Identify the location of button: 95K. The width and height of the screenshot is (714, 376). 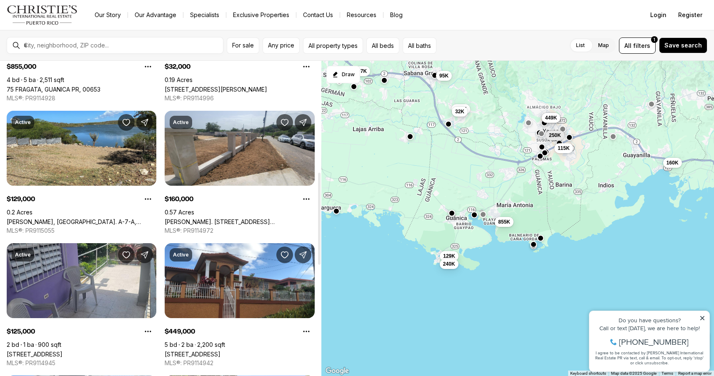
(444, 76).